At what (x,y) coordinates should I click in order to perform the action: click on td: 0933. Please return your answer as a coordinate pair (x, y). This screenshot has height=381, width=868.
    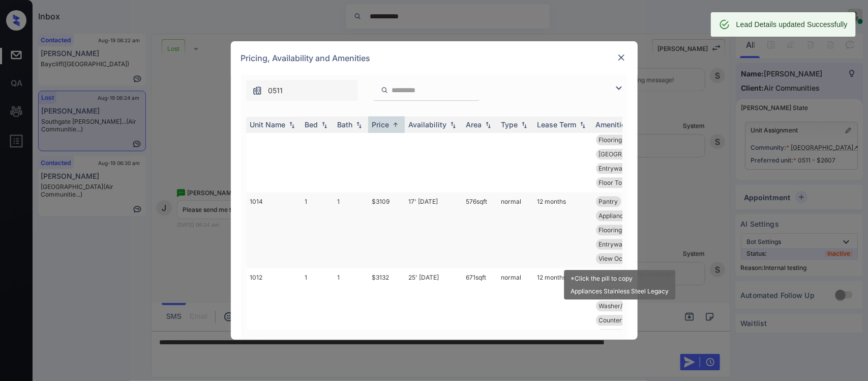
    Looking at the image, I should click on (274, 153).